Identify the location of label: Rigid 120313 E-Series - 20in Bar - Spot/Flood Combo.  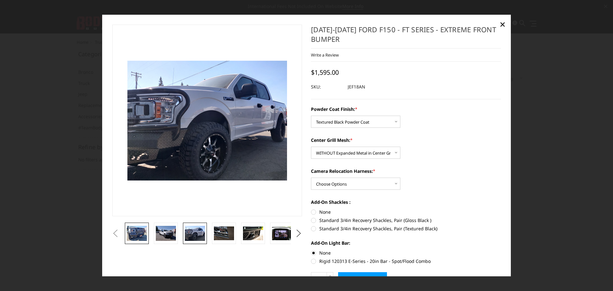
(406, 261).